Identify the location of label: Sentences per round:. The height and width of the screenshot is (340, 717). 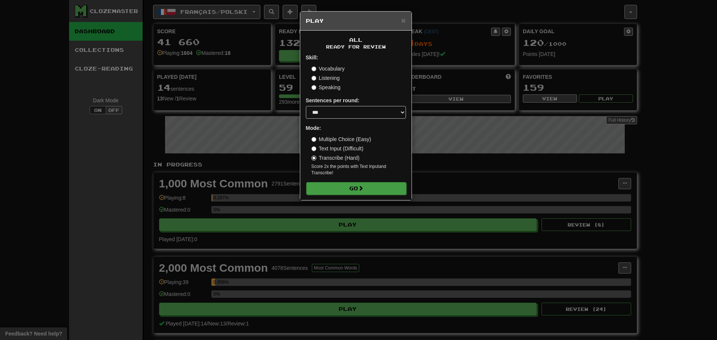
(333, 100).